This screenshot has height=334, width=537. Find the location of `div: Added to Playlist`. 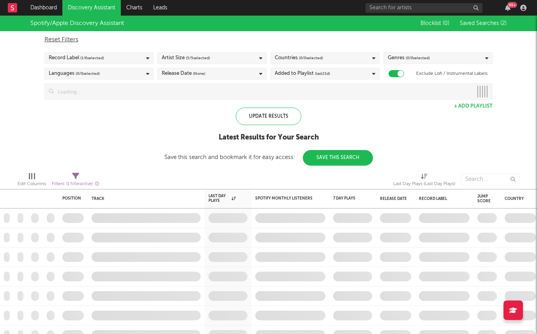

div: Added to Playlist is located at coordinates (303, 74).